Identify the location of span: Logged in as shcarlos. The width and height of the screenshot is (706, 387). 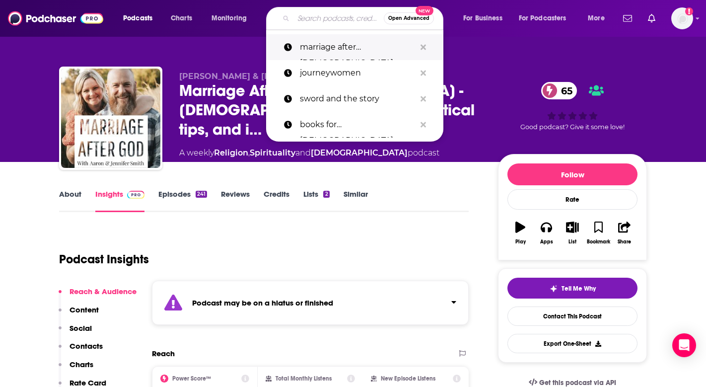
(682, 18).